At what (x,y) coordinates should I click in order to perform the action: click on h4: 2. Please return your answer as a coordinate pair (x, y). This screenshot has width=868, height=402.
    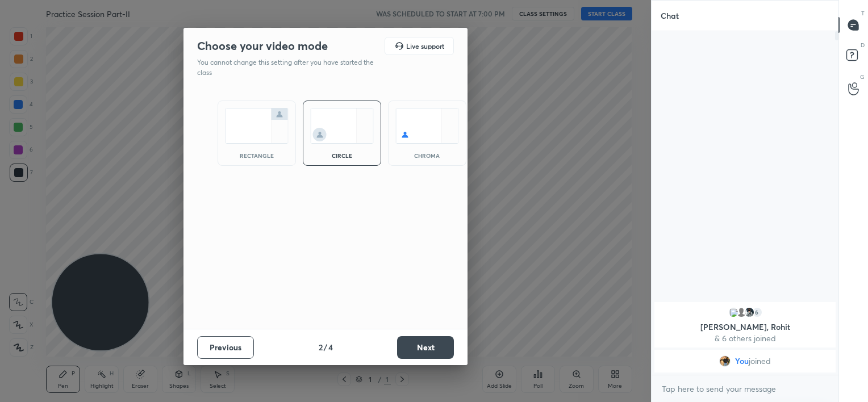
    Looking at the image, I should click on (320, 347).